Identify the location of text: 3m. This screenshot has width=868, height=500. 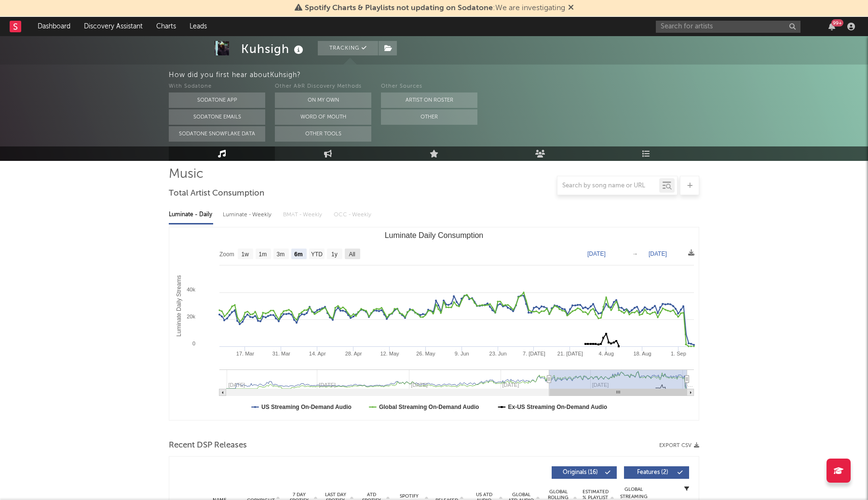
(280, 254).